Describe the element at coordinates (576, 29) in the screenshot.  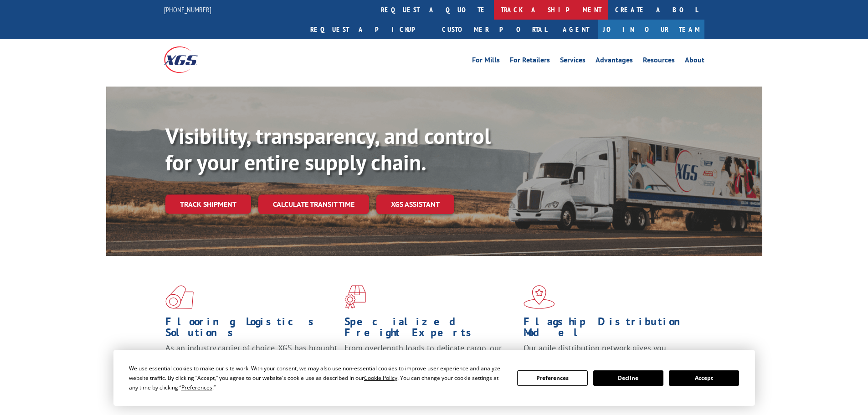
I see `a: Agent` at that location.